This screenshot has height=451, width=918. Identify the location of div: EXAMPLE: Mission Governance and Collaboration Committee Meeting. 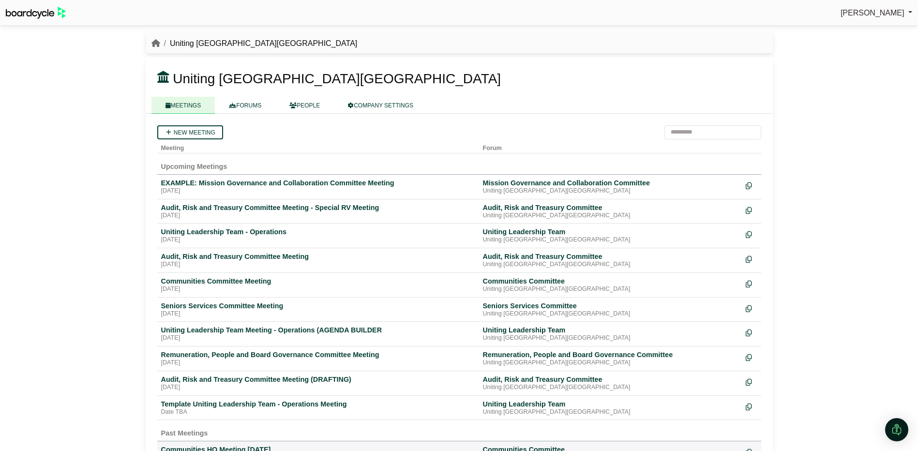
(318, 183).